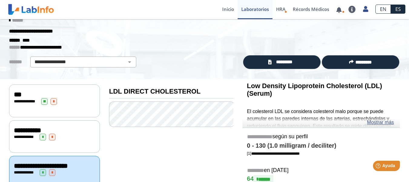 Image resolution: width=409 pixels, height=182 pixels. I want to click on h5: según su perfil, so click(322, 136).